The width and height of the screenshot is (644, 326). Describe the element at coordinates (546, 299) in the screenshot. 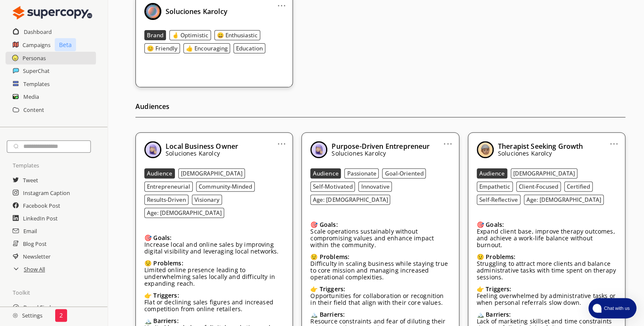

I see `p: Feeling overwhelmed by administrative tasks or when personal referrals slow down.` at that location.